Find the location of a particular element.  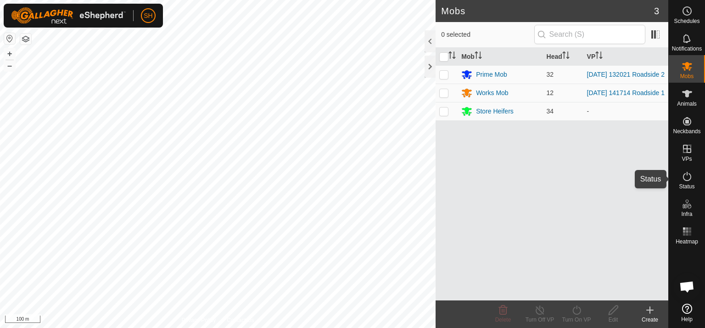

span: 0 selected is located at coordinates (487, 34).